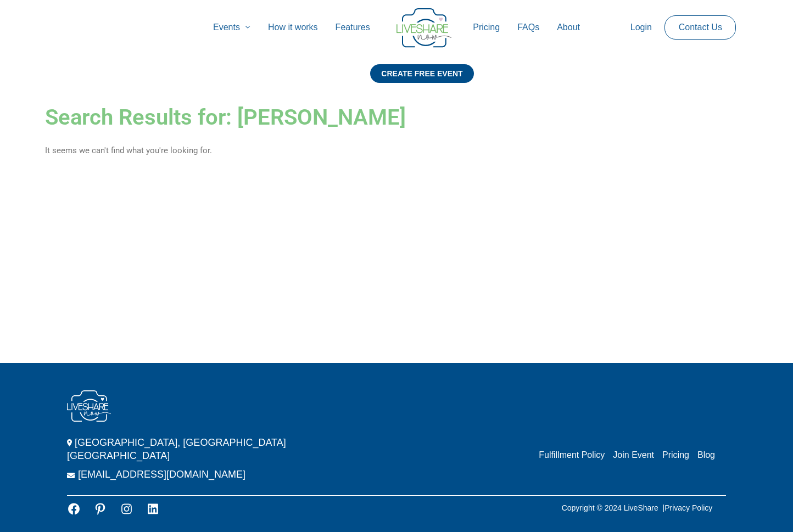  What do you see at coordinates (701, 28) in the screenshot?
I see `a: Contact Us` at bounding box center [701, 28].